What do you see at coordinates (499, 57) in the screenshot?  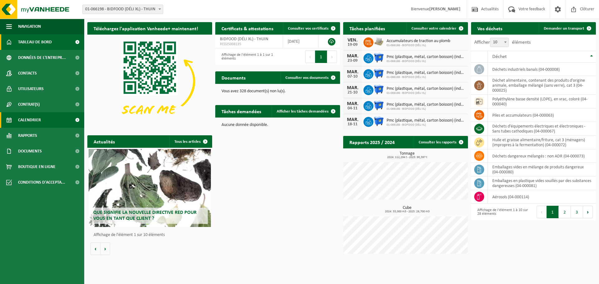 I see `span: Déchet` at bounding box center [499, 57].